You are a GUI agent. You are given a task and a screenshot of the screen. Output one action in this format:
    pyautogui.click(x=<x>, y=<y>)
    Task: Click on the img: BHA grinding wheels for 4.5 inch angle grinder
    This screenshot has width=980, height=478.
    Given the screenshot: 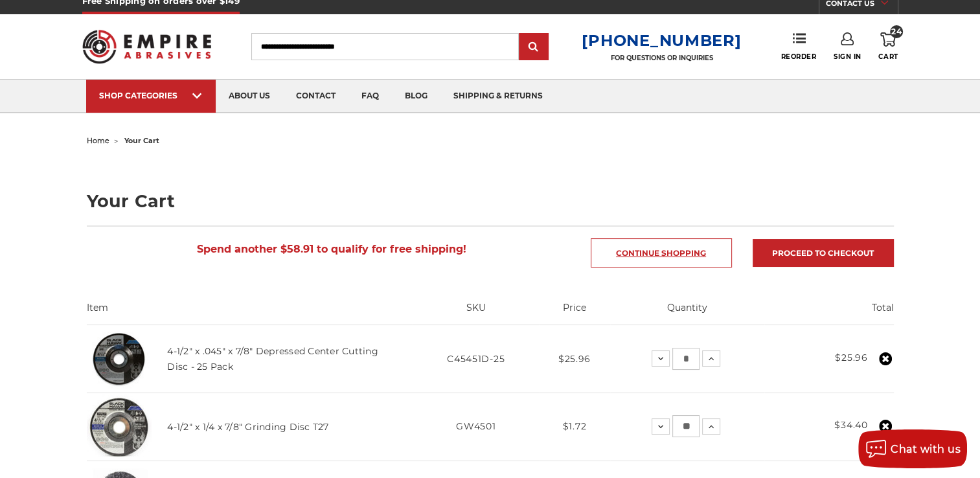 What is the action you would take?
    pyautogui.click(x=119, y=427)
    